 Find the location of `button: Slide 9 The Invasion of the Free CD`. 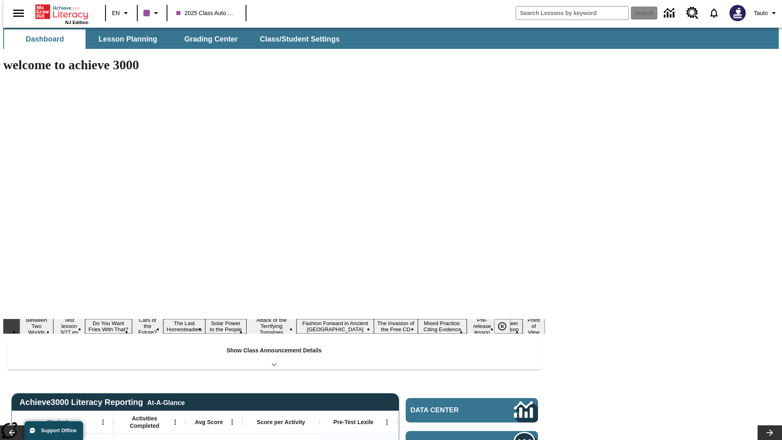

button: Slide 9 The Invasion of the Free CD is located at coordinates (396, 326).